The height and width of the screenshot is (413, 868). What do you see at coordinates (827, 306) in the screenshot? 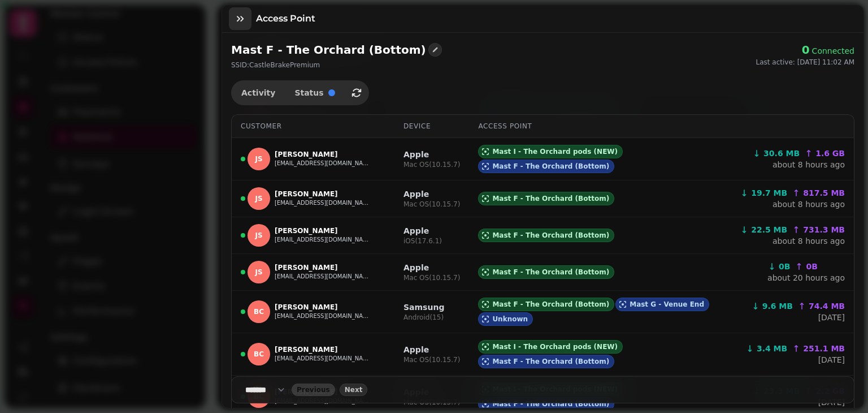
I see `span: 74.4` at bounding box center [827, 306].